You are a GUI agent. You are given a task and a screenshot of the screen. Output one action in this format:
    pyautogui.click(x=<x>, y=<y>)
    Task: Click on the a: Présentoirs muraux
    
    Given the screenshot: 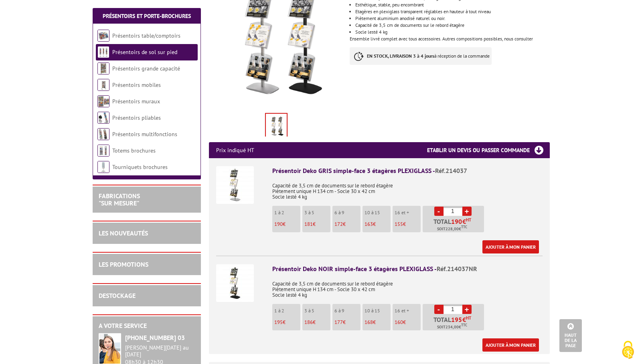 What is the action you would take?
    pyautogui.click(x=136, y=101)
    